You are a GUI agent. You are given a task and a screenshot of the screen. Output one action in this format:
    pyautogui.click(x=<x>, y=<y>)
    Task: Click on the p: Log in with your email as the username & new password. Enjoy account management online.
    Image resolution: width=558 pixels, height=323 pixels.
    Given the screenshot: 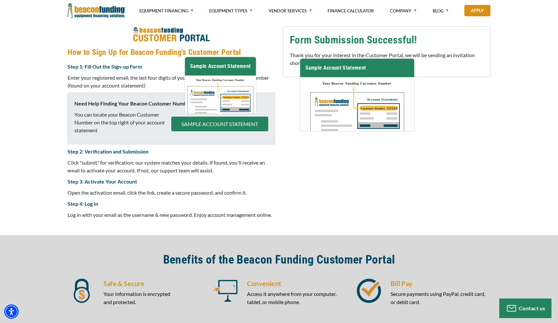 What is the action you would take?
    pyautogui.click(x=171, y=215)
    